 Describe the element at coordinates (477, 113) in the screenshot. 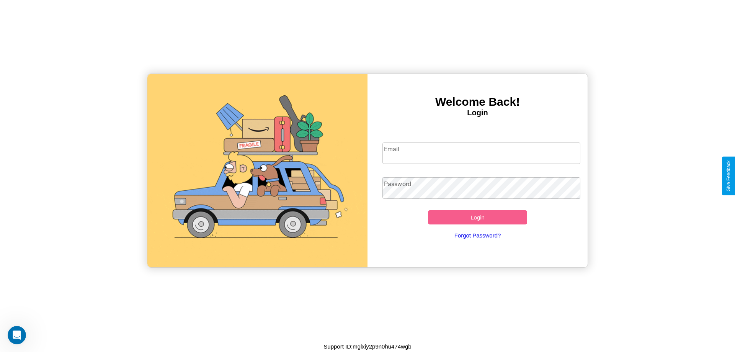

I see `h4: Login` at that location.